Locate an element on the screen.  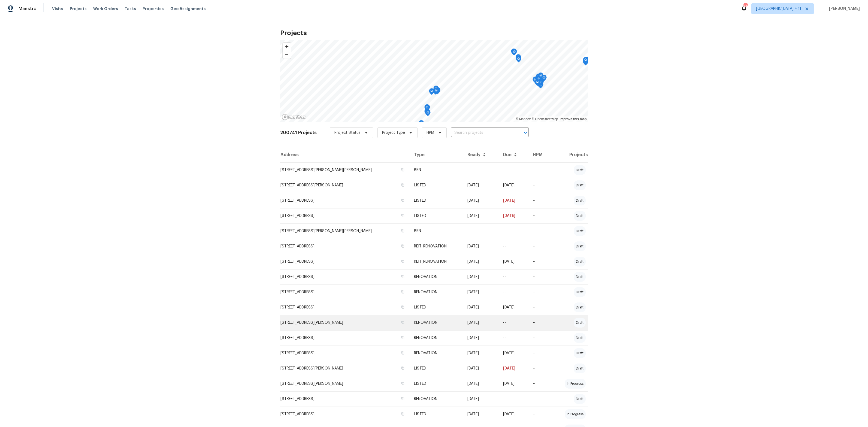
th: Projects is located at coordinates (570, 155).